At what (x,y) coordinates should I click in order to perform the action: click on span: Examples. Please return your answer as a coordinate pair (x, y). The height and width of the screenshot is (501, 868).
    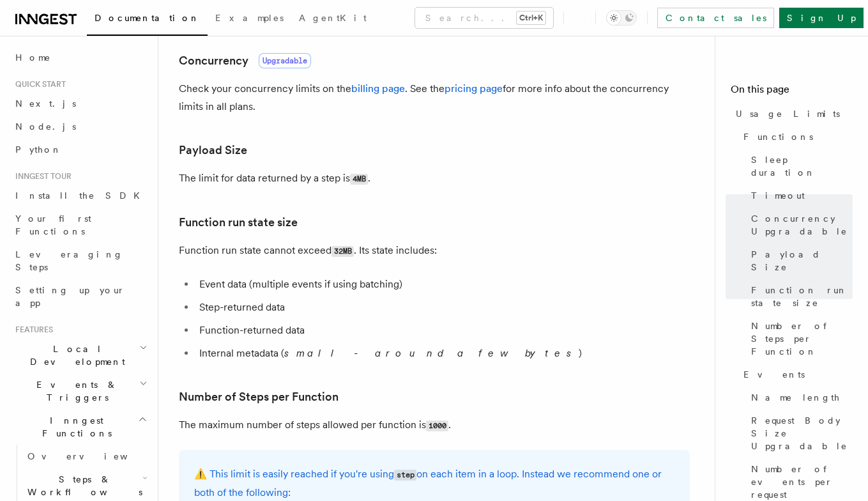
    Looking at the image, I should click on (249, 18).